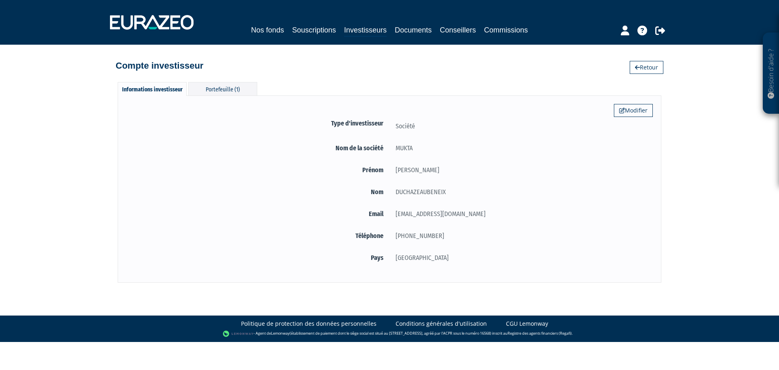 The image size is (779, 370). I want to click on div: Informations investisseur, so click(152, 89).